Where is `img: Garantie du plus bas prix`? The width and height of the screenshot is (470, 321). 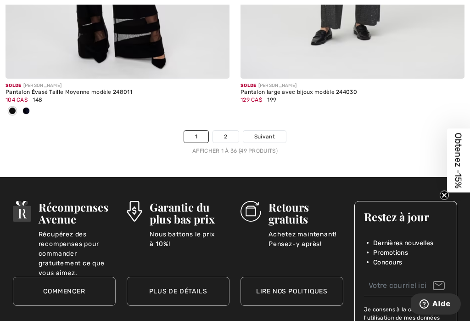 img: Garantie du plus bas prix is located at coordinates (135, 211).